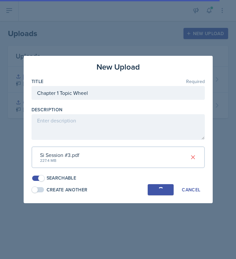 The width and height of the screenshot is (236, 259). Describe the element at coordinates (60, 155) in the screenshot. I see `div: Si Session #3.pdf` at that location.